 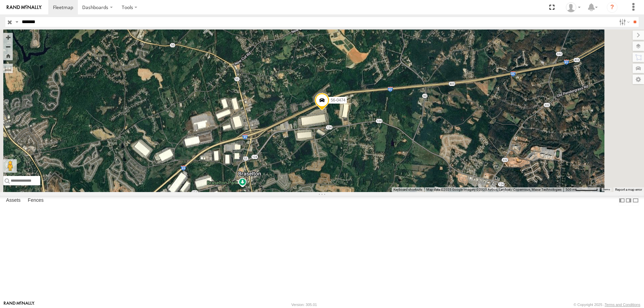 I want to click on div: Zack Abernathy, so click(x=573, y=7).